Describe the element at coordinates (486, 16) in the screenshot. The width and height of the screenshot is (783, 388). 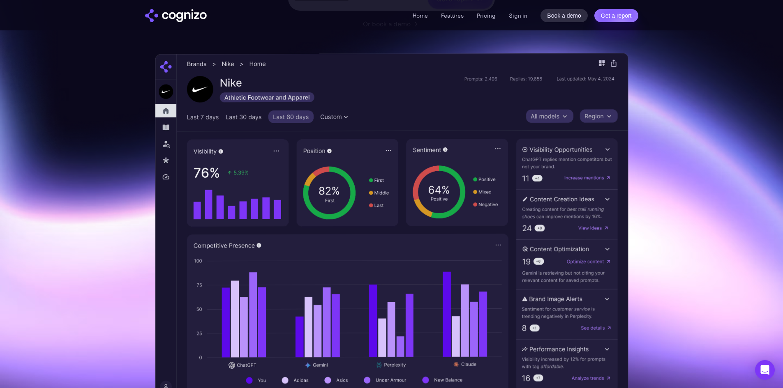
I see `a: Pricing` at that location.